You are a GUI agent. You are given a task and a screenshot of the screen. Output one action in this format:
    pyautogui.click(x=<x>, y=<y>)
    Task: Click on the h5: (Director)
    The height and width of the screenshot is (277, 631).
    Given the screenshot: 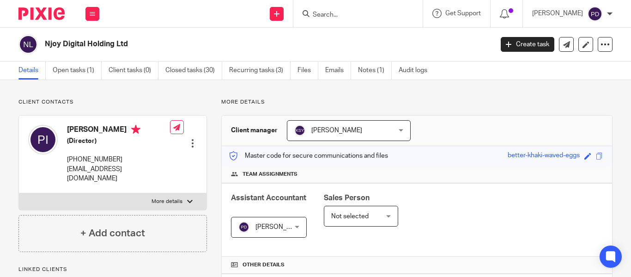 What is the action you would take?
    pyautogui.click(x=118, y=141)
    